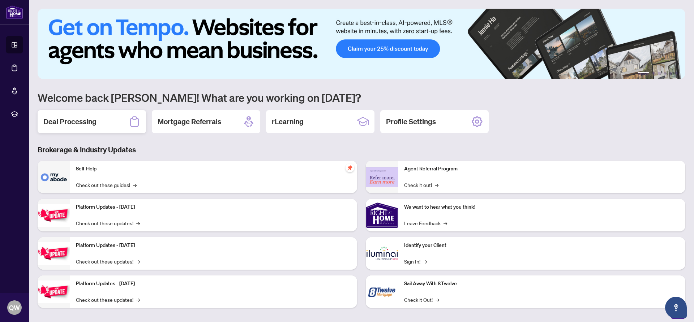  What do you see at coordinates (288, 122) in the screenshot?
I see `h2: rLearning` at bounding box center [288, 122].